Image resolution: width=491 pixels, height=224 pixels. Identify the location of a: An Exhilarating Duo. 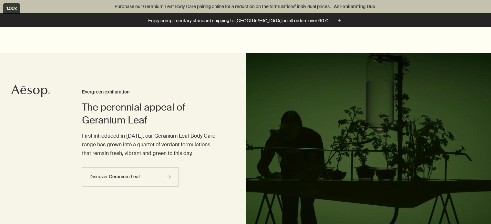
(355, 6).